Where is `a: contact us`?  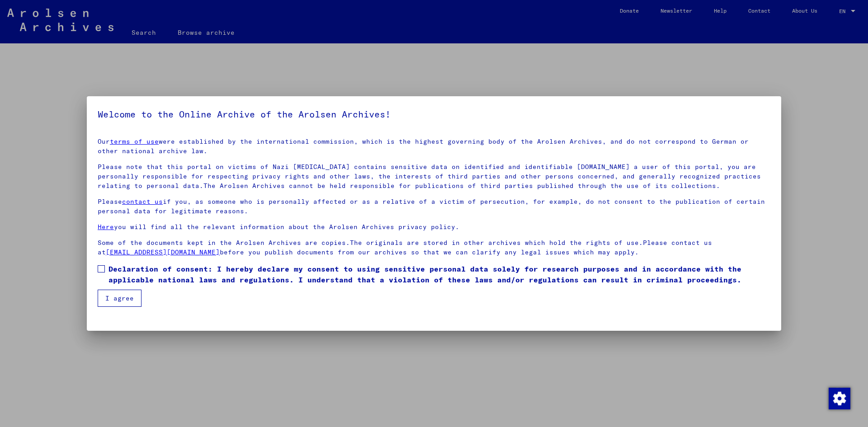
a: contact us is located at coordinates (142, 202).